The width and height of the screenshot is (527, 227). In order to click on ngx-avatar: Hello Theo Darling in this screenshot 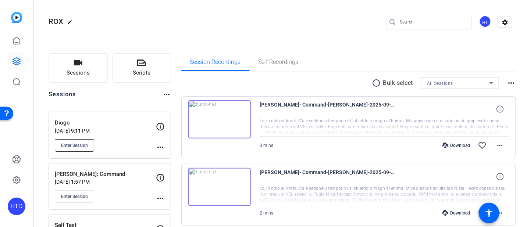, I will do `click(485, 22)`.